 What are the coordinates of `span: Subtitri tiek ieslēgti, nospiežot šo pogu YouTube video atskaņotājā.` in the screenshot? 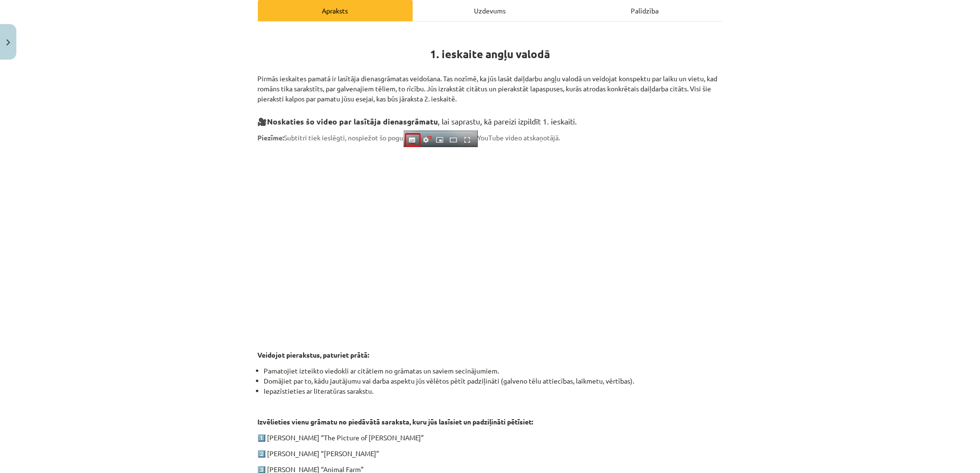 It's located at (409, 138).